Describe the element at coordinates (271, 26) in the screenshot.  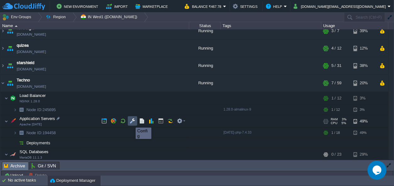
I see `div: Tags` at that location.